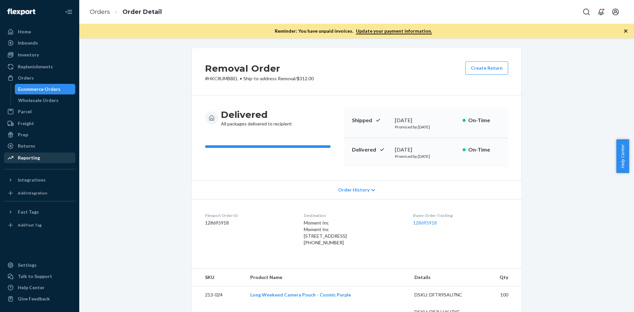 The width and height of the screenshot is (634, 312). I want to click on span: Ship-to-address Removal, so click(269, 78).